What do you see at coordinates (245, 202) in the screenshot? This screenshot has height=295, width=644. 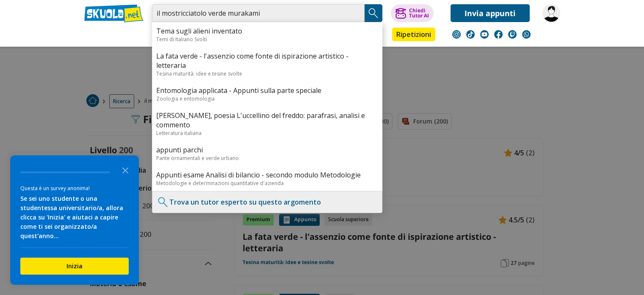 I see `a: Trova un tutor esperto su questo argomento` at bounding box center [245, 202].